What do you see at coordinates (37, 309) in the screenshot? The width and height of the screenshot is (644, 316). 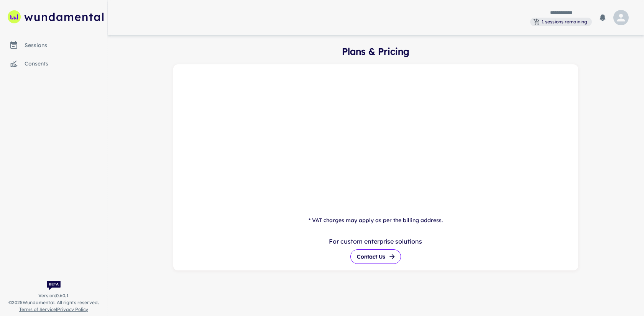 I see `a: Terms of Service` at bounding box center [37, 309].